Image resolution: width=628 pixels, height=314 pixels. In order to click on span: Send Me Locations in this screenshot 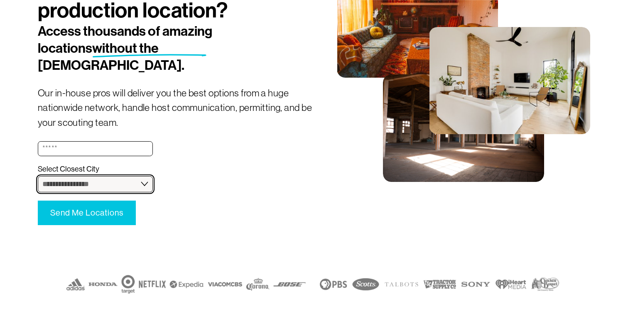, I will do `click(87, 213)`.